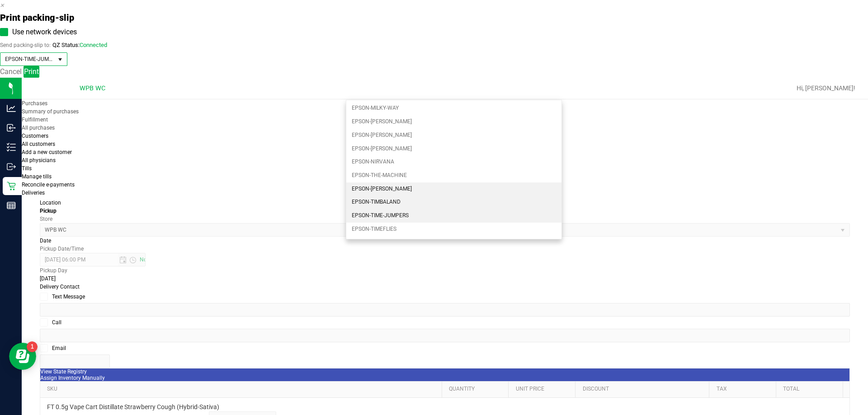 The height and width of the screenshot is (415, 868). What do you see at coordinates (11, 206) in the screenshot?
I see `inline-svg: Reports` at bounding box center [11, 206].